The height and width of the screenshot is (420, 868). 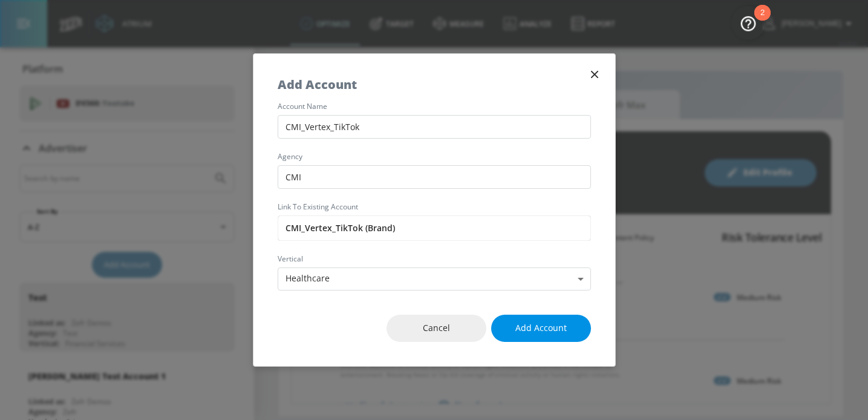 What do you see at coordinates (436, 328) in the screenshot?
I see `span: Cancel` at bounding box center [436, 328].